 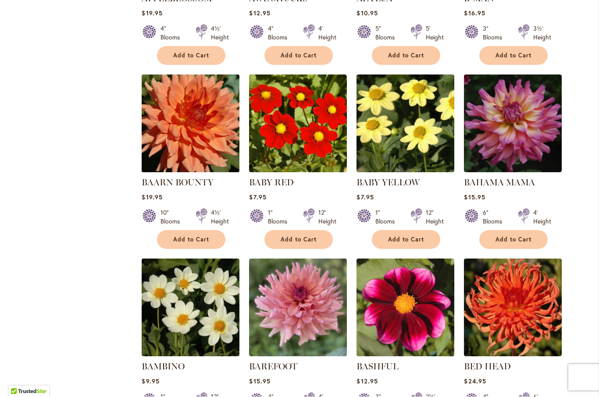 What do you see at coordinates (499, 183) in the screenshot?
I see `a: BAHAMA MAMA` at bounding box center [499, 183].